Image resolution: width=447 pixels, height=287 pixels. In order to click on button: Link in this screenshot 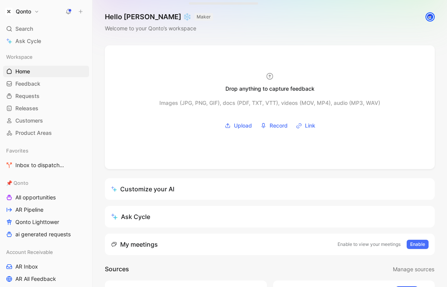, I will do `click(306, 126)`.